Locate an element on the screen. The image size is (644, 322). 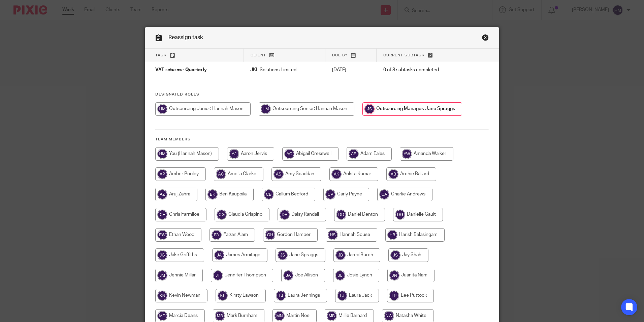
h4: Designated Roles is located at coordinates (322, 95).